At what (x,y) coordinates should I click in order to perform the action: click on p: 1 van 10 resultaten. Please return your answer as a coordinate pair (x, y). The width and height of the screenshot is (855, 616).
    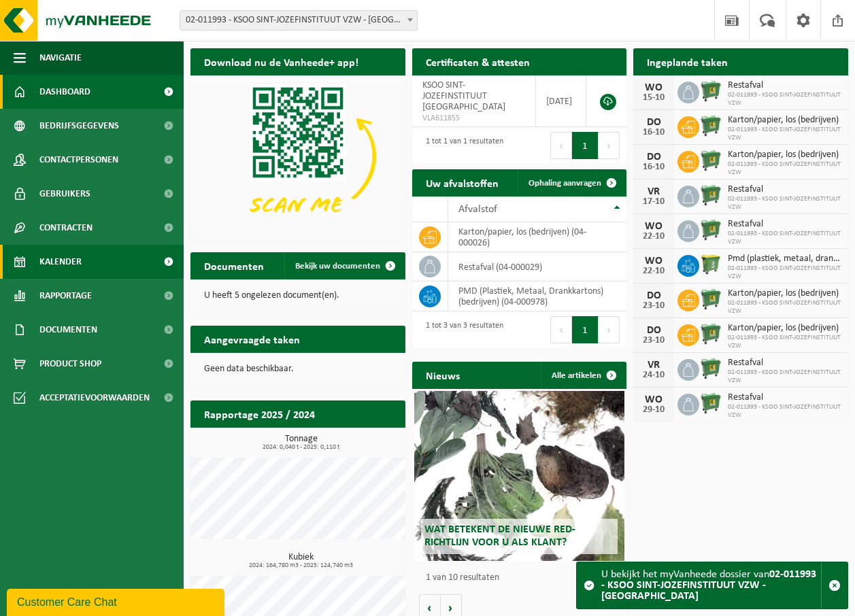
    Looking at the image, I should click on (523, 578).